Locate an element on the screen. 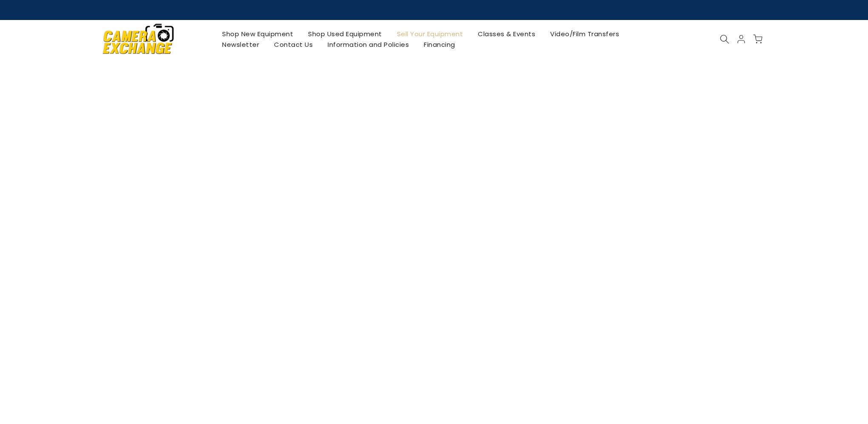 The width and height of the screenshot is (868, 424). a: Shop New Equipment is located at coordinates (258, 34).